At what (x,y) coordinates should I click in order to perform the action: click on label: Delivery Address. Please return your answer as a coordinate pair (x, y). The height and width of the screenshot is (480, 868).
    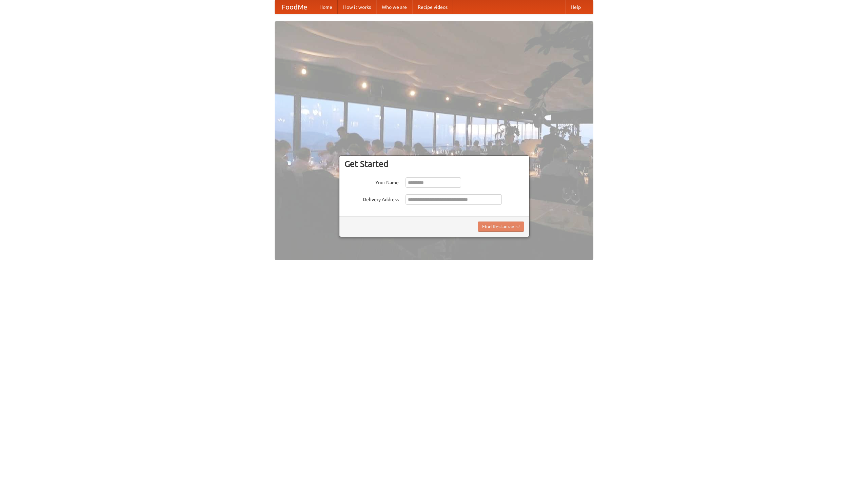
    Looking at the image, I should click on (372, 198).